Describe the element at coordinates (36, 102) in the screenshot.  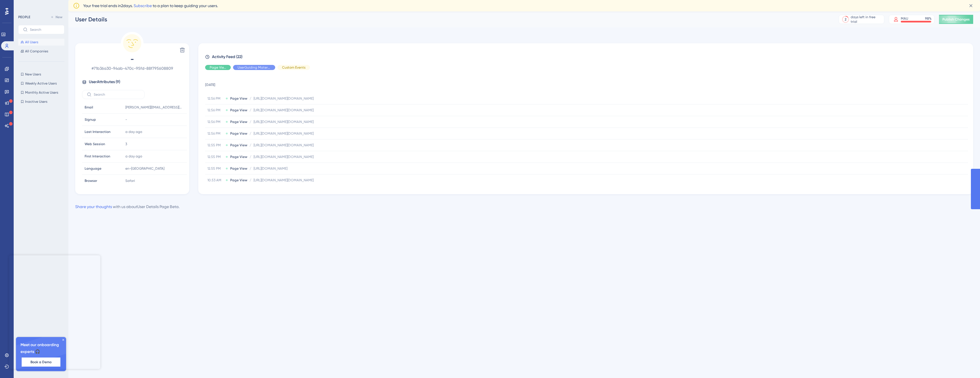
I see `span: Inactive Users` at that location.